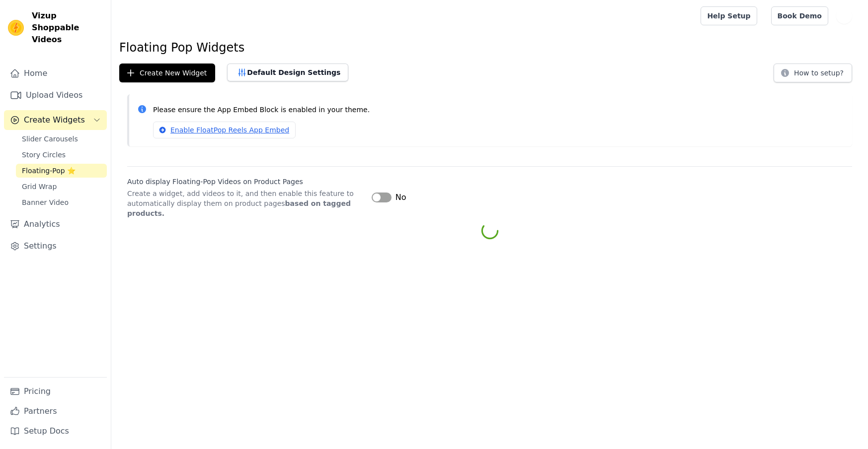  I want to click on span: Grid Wrap, so click(39, 187).